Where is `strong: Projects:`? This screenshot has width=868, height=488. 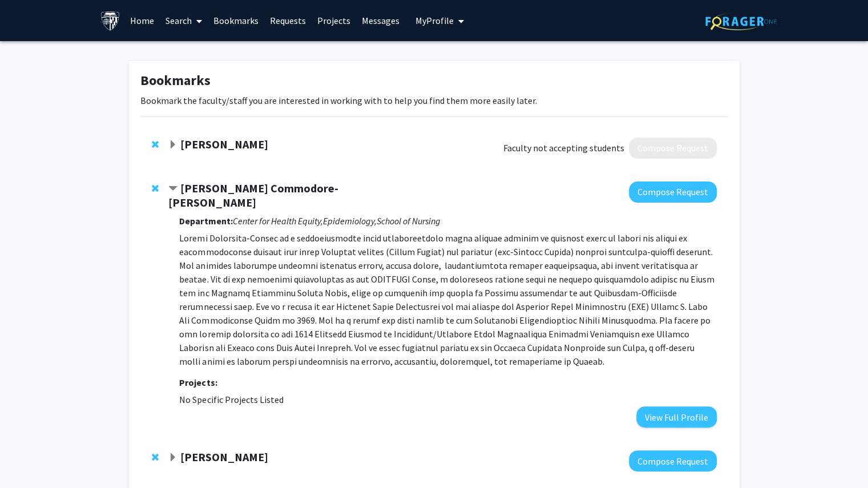 strong: Projects: is located at coordinates (198, 382).